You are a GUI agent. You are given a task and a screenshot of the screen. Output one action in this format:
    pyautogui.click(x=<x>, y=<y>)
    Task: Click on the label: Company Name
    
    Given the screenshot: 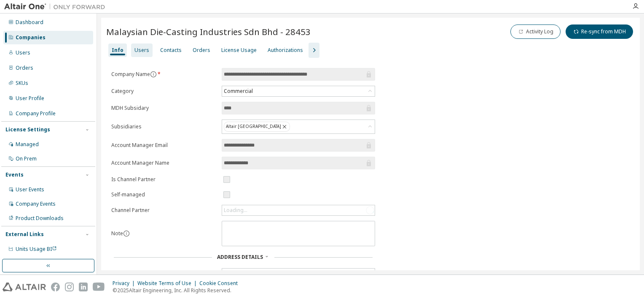 What is the action you would take?
    pyautogui.click(x=164, y=74)
    